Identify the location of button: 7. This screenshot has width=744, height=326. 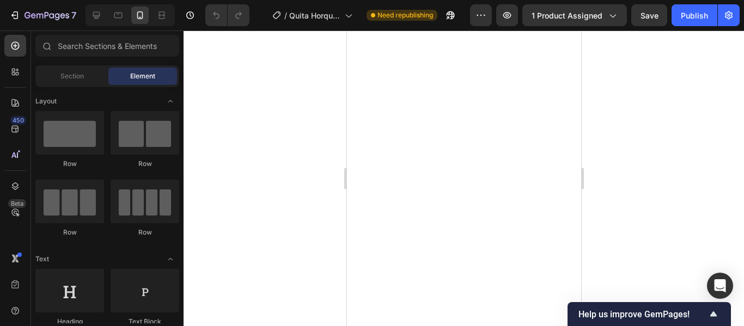
(42, 15).